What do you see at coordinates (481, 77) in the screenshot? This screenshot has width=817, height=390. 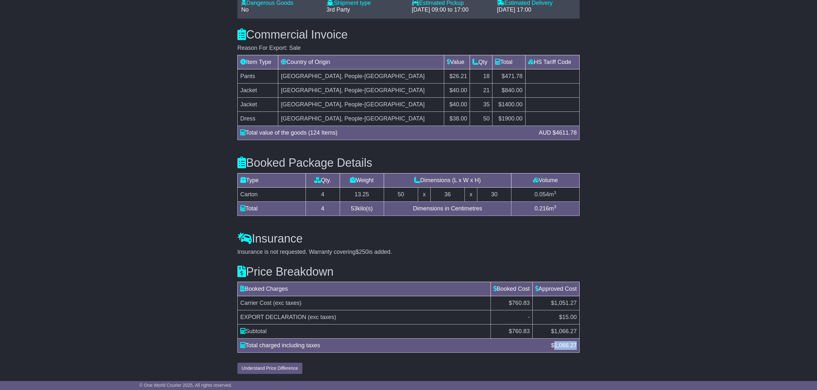 I see `td: 18` at bounding box center [481, 77].